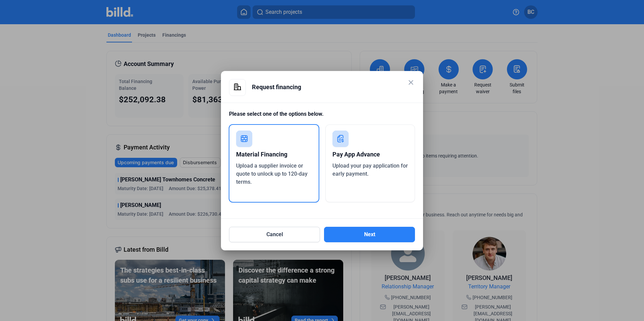  Describe the element at coordinates (369, 235) in the screenshot. I see `button: Next` at that location.